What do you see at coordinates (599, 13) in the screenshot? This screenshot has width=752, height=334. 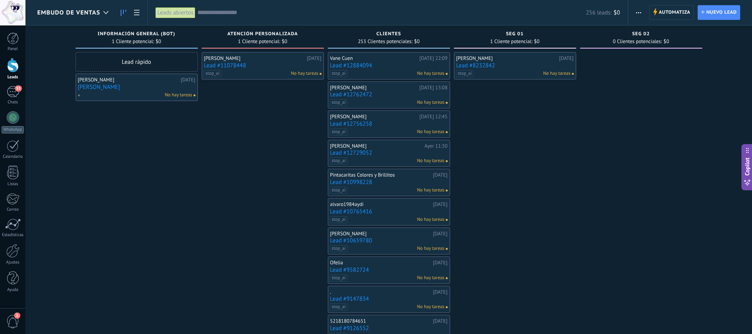 I see `span: 256 leads:` at bounding box center [599, 13].